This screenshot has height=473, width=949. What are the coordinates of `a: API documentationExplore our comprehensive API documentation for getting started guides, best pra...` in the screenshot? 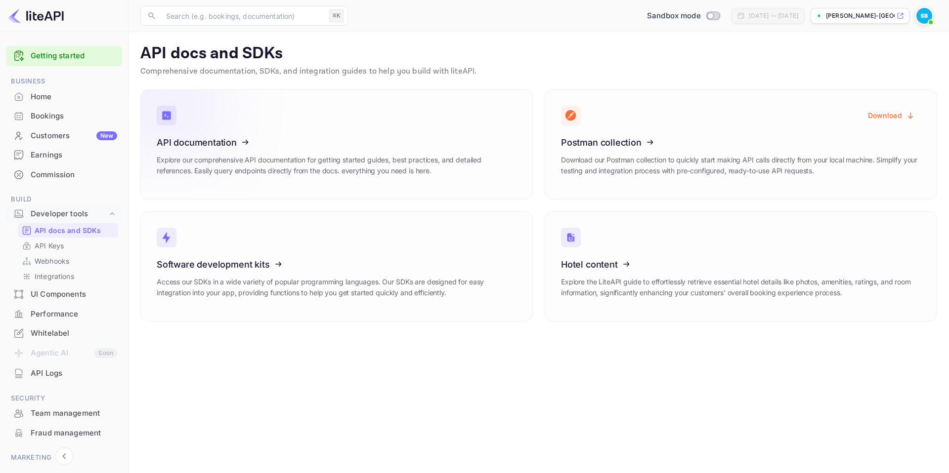 It's located at (336, 144).